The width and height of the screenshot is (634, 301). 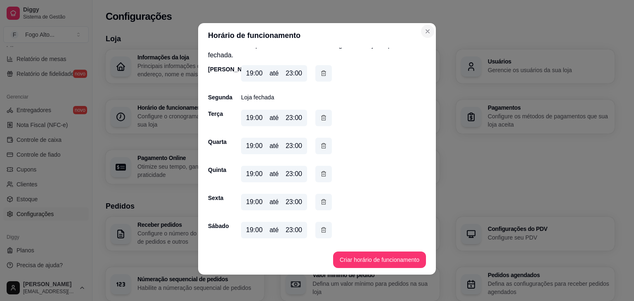 I want to click on div: Quinta, so click(x=216, y=170).